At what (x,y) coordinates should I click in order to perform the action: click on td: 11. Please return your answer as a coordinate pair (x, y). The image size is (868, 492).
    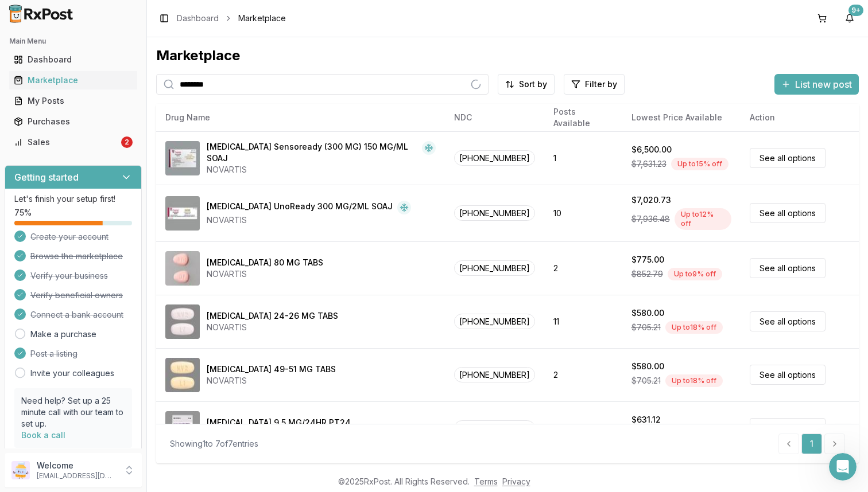
    Looking at the image, I should click on (582, 321).